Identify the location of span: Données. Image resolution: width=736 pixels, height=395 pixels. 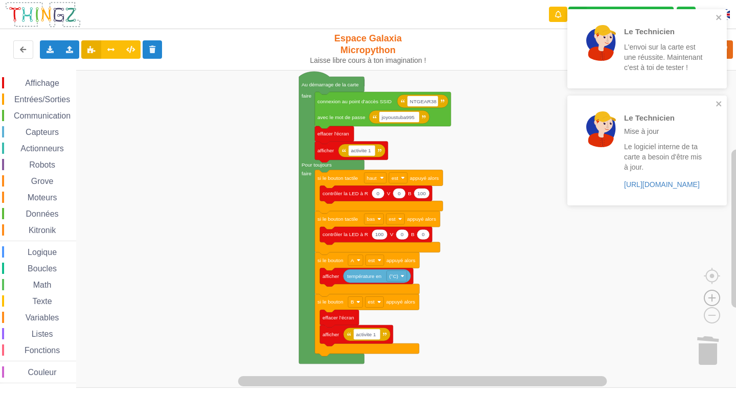
(42, 214).